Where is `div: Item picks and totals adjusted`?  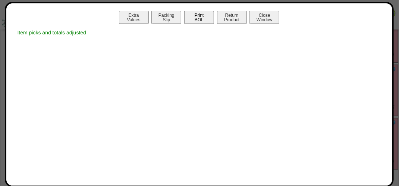
div: Item picks and totals adjusted is located at coordinates (199, 32).